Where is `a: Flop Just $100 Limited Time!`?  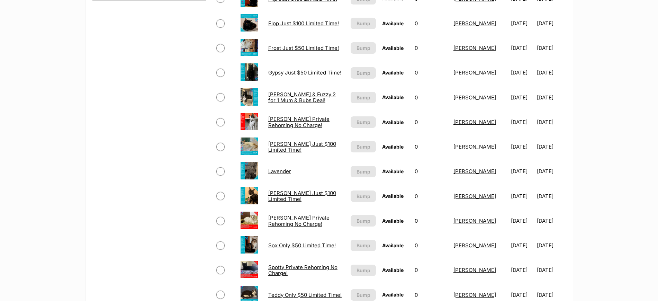
a: Flop Just $100 Limited Time! is located at coordinates (304, 23).